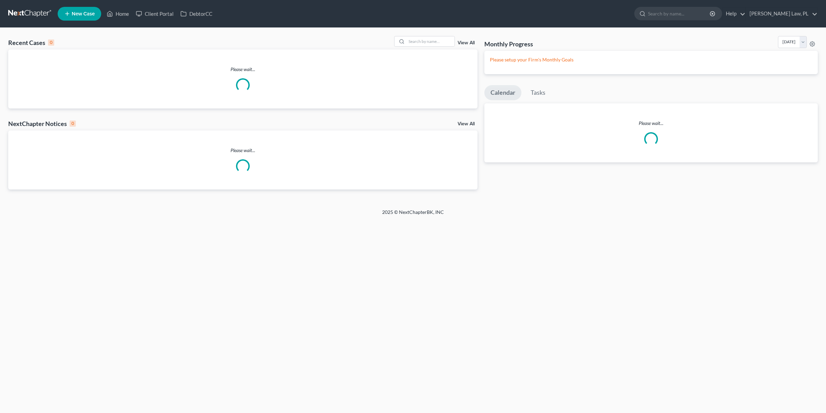 This screenshot has width=826, height=413. What do you see at coordinates (651, 60) in the screenshot?
I see `p: Please setup your Firm's Monthly Goals` at bounding box center [651, 60].